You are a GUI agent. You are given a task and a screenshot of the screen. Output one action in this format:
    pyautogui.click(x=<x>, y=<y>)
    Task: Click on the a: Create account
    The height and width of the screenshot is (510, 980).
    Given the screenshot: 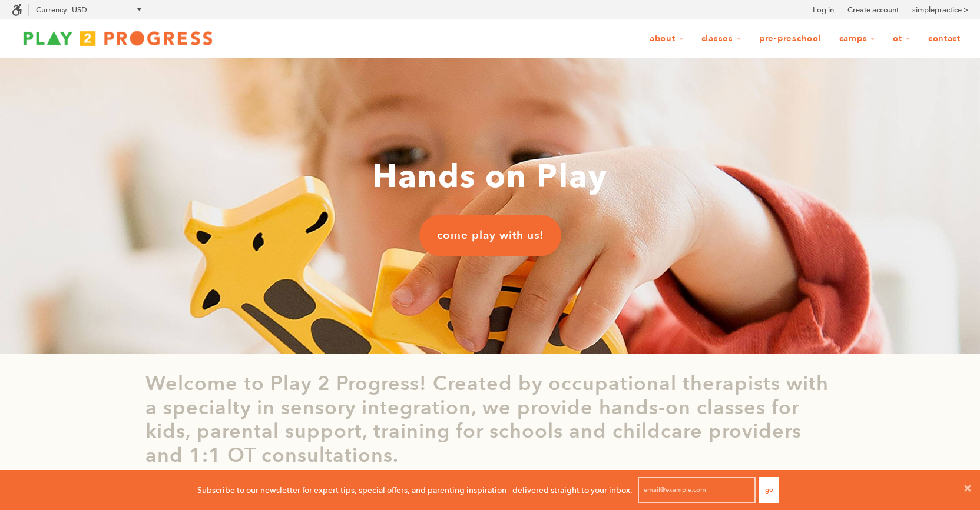 What is the action you would take?
    pyautogui.click(x=873, y=10)
    